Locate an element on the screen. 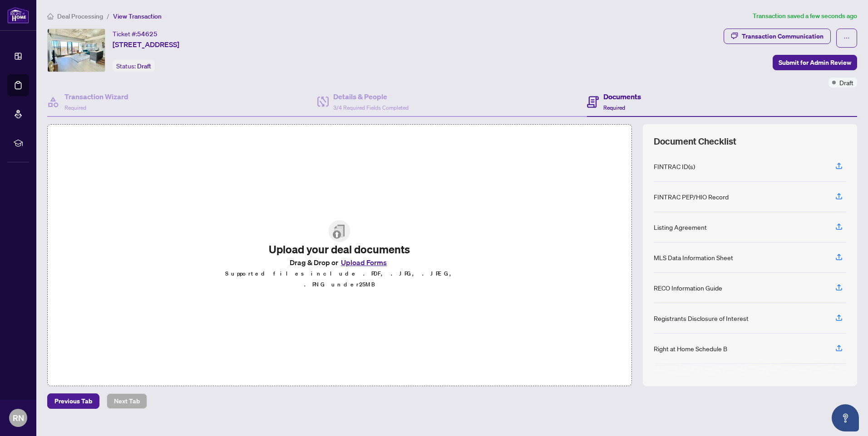 The image size is (868, 436). div: Status: is located at coordinates (134, 66).